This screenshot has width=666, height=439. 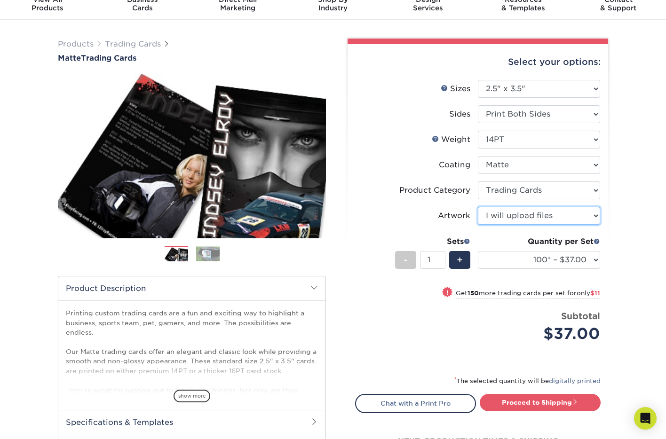 I want to click on div: Quantity per Set, so click(x=539, y=242).